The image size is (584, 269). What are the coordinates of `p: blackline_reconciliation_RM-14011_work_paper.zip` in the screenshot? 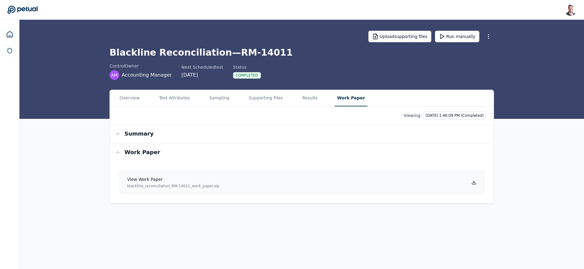 It's located at (173, 186).